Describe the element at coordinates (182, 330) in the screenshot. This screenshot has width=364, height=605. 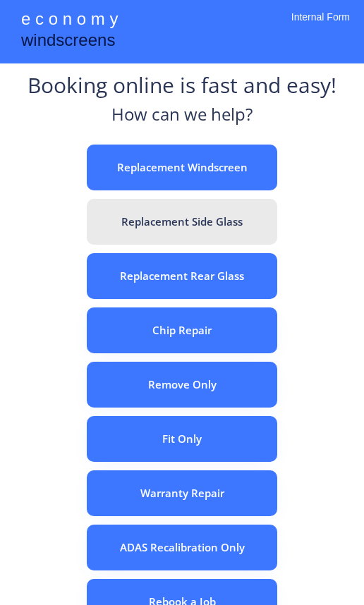
I see `button: Chip Repair` at that location.